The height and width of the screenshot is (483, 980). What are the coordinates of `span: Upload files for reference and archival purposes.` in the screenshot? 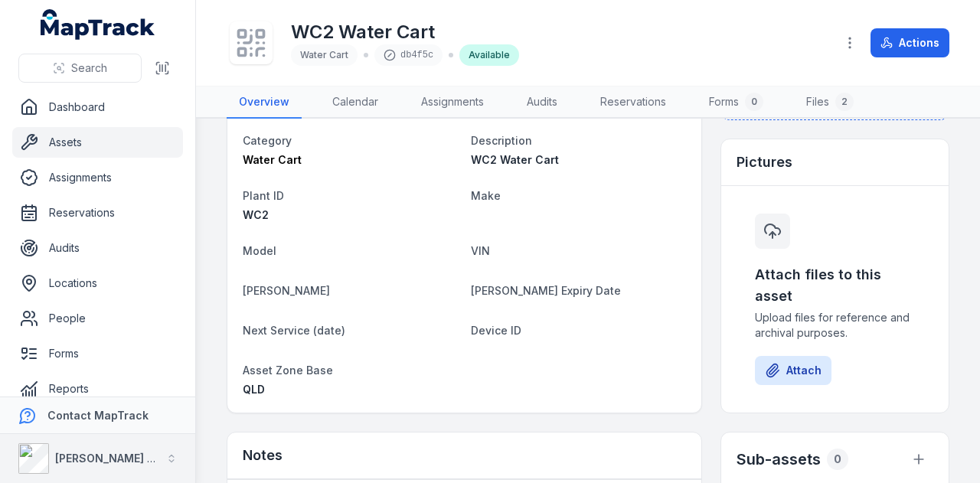 It's located at (835, 325).